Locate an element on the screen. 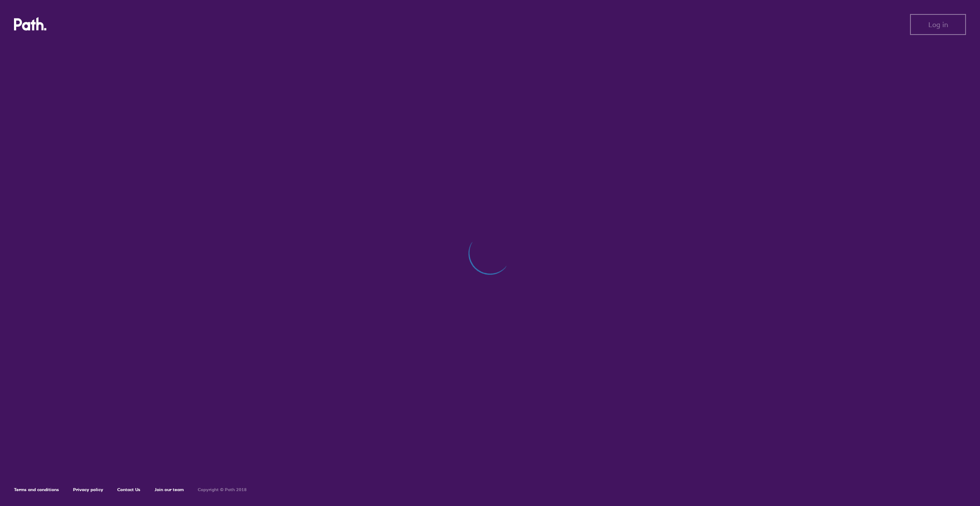 Image resolution: width=980 pixels, height=506 pixels. h6: Copyright © Path 2018 is located at coordinates (222, 490).